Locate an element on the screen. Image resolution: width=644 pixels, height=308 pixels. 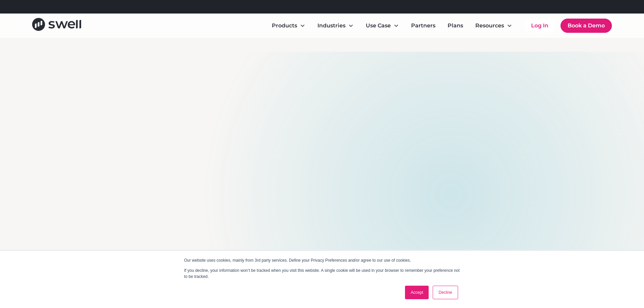
a: Decline is located at coordinates (445, 293).